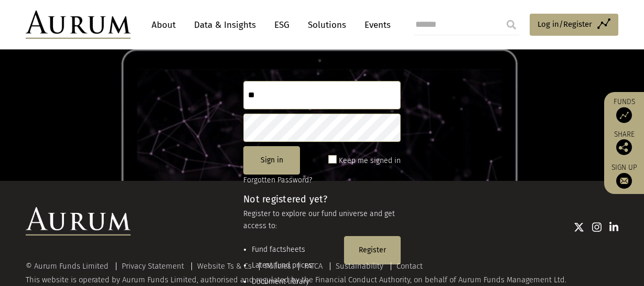 The width and height of the screenshot is (644, 286). Describe the element at coordinates (624, 181) in the screenshot. I see `img: Sign up to our newsletter` at that location.